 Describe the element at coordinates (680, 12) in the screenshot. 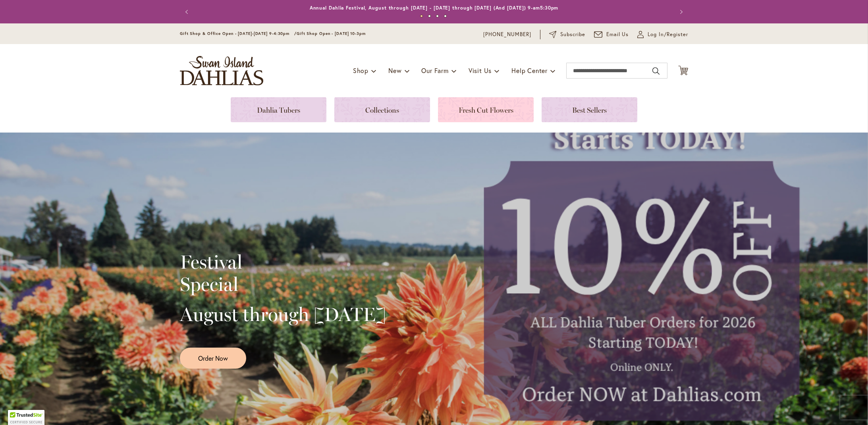

I see `button: Next` at that location.